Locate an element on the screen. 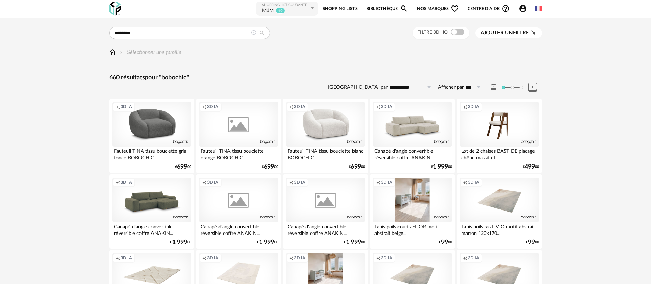 This screenshot has height=284, width=651. img: svg+xml;base64,PHN2ZyB3aWR0aD0iMTYiIGhlaWdodD0iMTYiIHZpZXdCb3g9IjAgMCAxNiAxNiIgZmlsbD0ibm9uZSIgeG... is located at coordinates (121, 52).